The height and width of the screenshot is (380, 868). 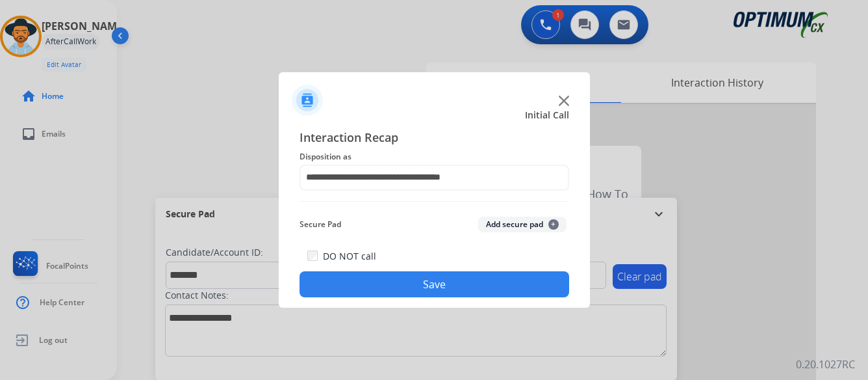 I want to click on span: Secure Pad, so click(x=321, y=224).